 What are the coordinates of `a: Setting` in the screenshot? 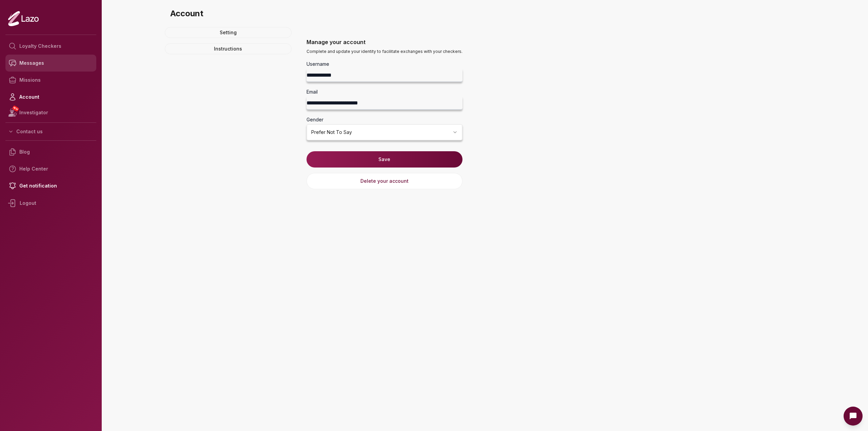 It's located at (228, 33).